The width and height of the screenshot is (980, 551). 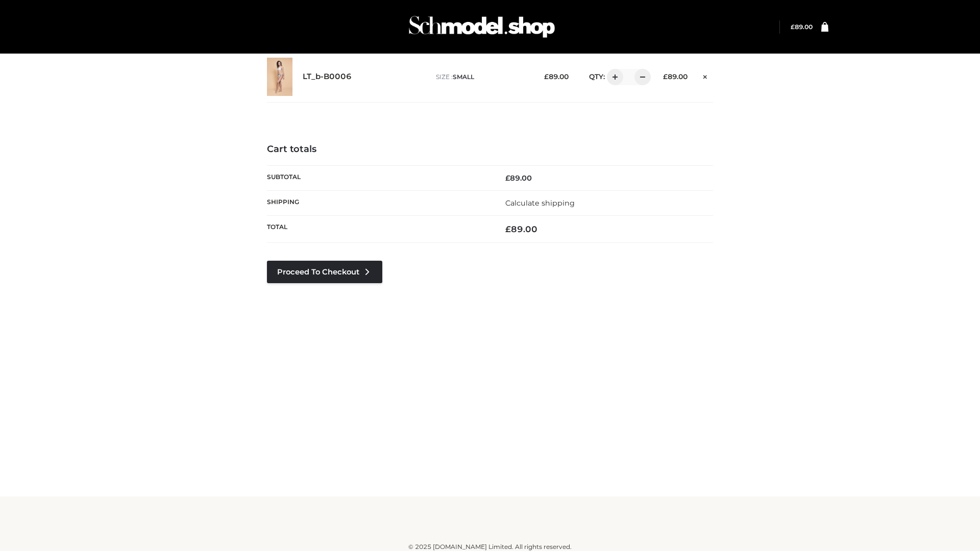 What do you see at coordinates (464, 76) in the screenshot?
I see `span: SMALL` at bounding box center [464, 76].